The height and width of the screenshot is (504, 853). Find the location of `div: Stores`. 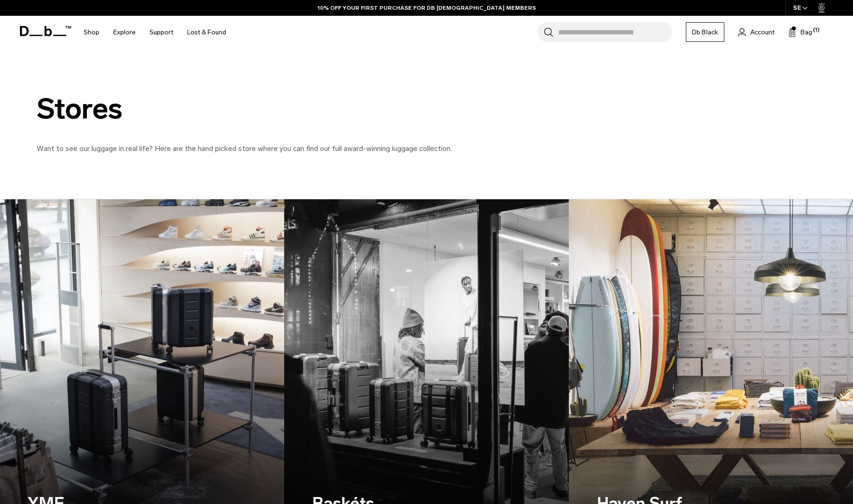

div: Stores is located at coordinates (246, 109).